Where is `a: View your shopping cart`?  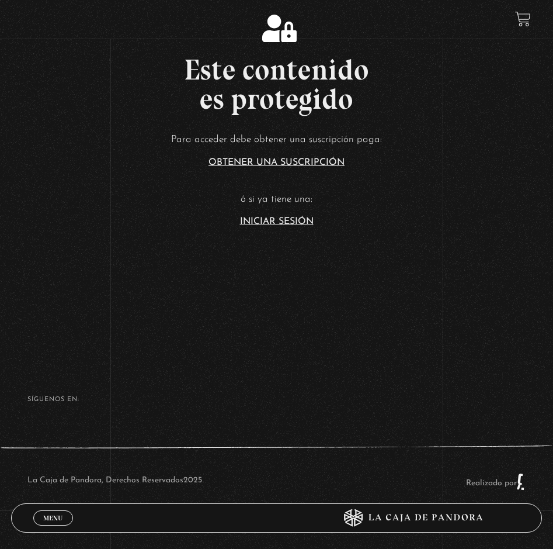 a: View your shopping cart is located at coordinates (523, 19).